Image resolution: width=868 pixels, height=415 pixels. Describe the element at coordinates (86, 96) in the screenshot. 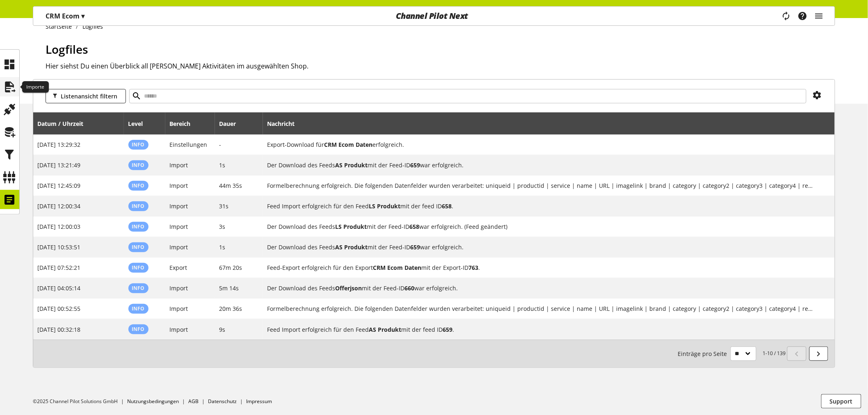

I see `button: Listenansicht filtern` at that location.